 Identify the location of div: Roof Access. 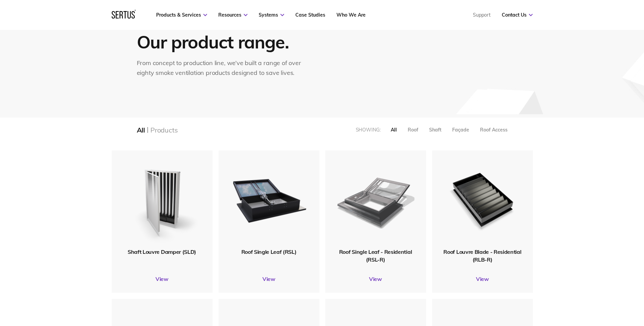
(494, 130).